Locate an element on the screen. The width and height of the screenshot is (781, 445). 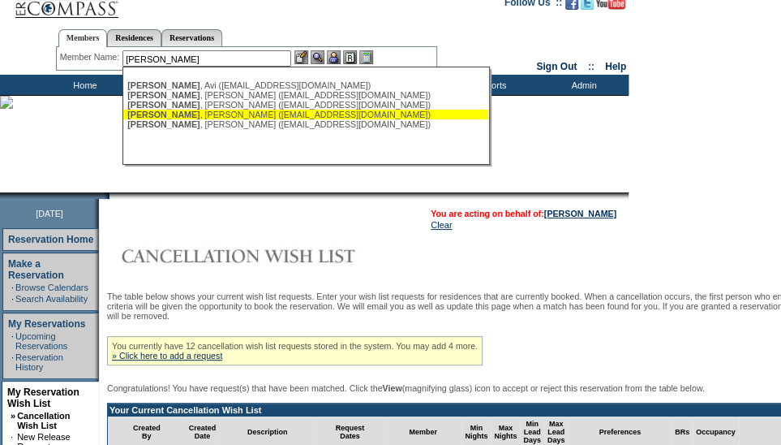
a: Residences is located at coordinates (134, 37).